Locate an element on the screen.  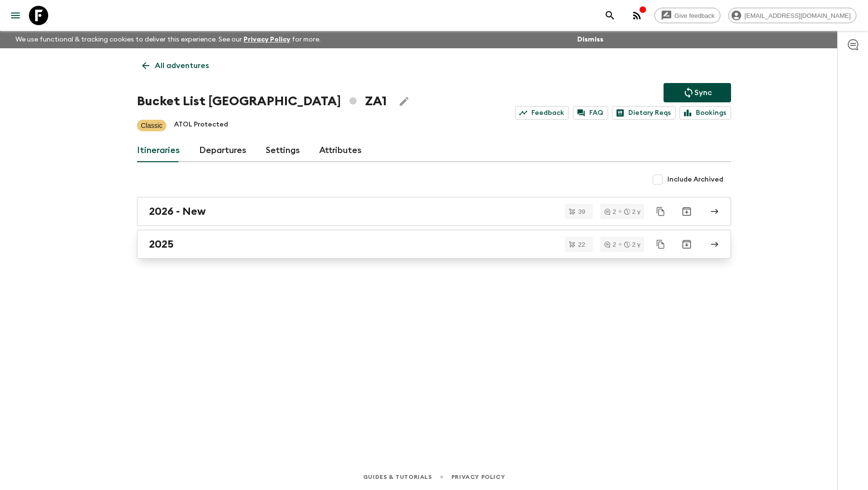
span: Include Archived is located at coordinates (696, 179).